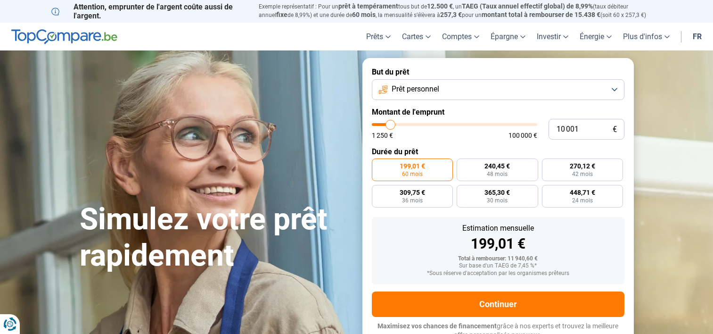 Image resolution: width=713 pixels, height=334 pixels. Describe the element at coordinates (498, 244) in the screenshot. I see `div: 199,01 €` at that location.